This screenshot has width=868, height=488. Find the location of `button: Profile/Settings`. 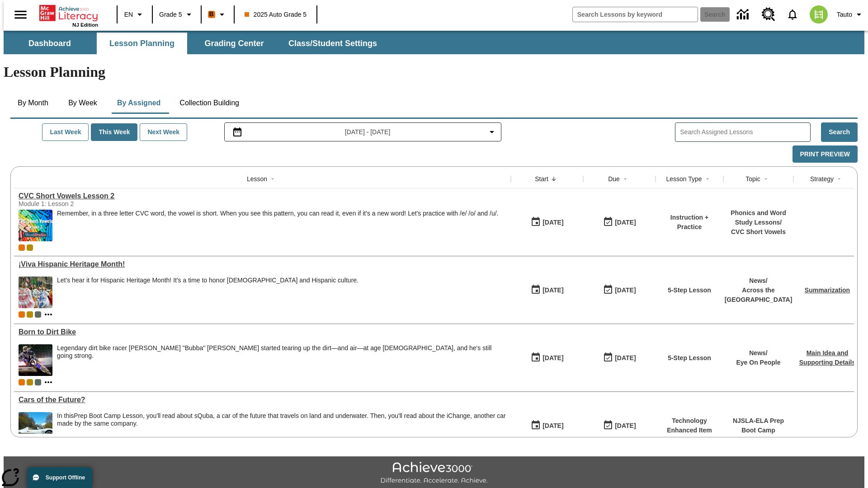

button: Profile/Settings is located at coordinates (850, 15).